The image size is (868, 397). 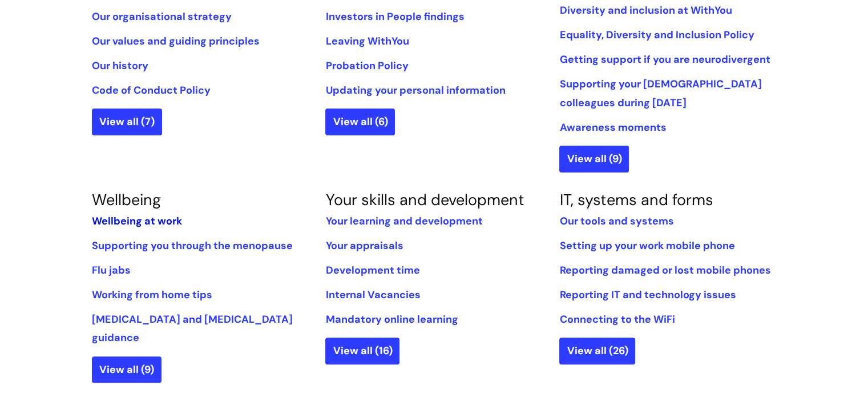 I want to click on a: Probation Policy, so click(x=366, y=66).